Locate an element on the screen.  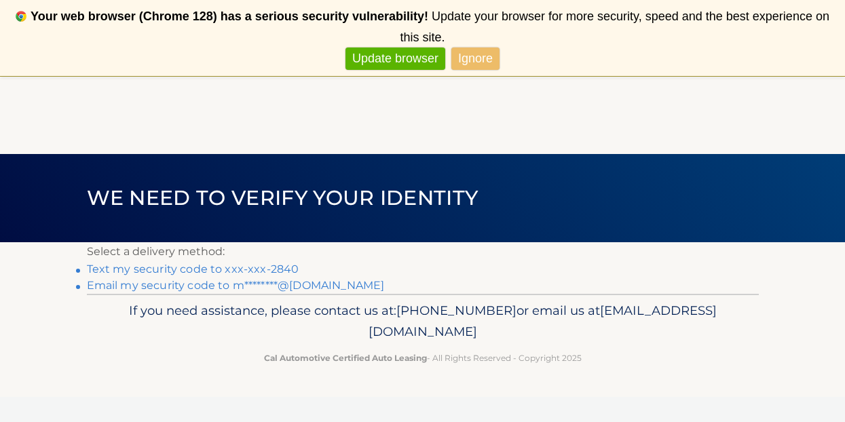
p: - All Rights Reserved - Copyright 2025 is located at coordinates (423, 358).